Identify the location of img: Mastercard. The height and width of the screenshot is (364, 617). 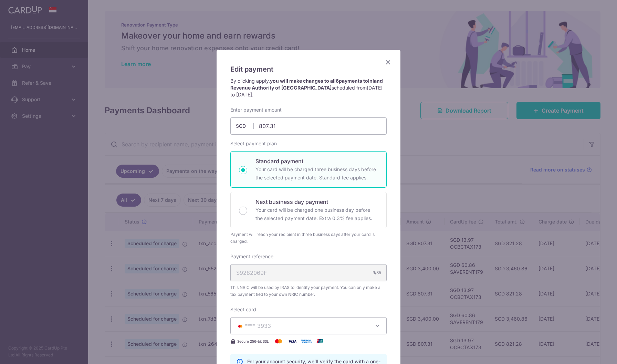
(279, 341).